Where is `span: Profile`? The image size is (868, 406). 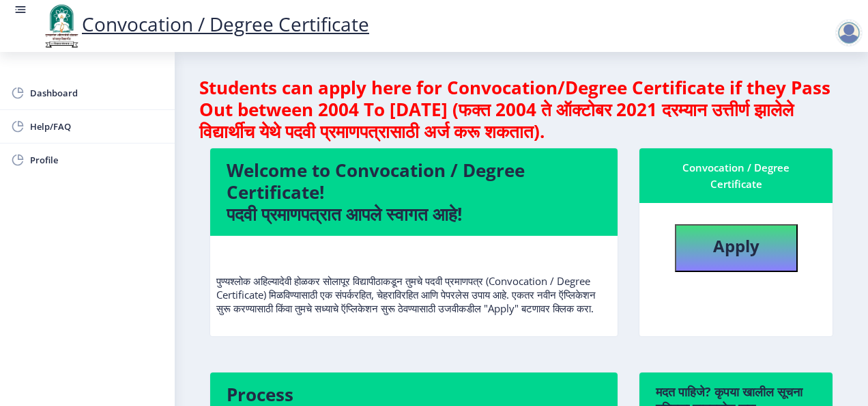 span: Profile is located at coordinates (97, 159).